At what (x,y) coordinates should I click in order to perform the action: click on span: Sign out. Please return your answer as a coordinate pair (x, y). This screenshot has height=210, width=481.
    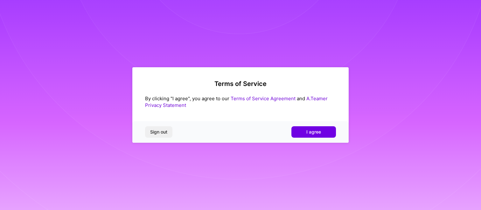
    Looking at the image, I should click on (159, 132).